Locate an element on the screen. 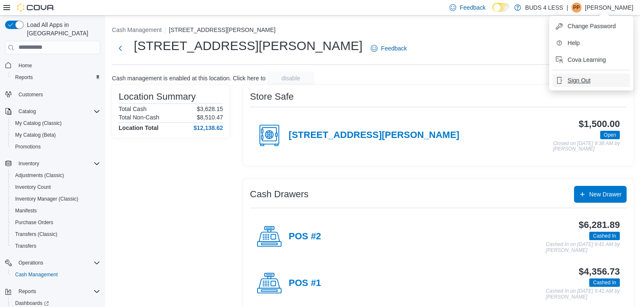 The width and height of the screenshot is (640, 307). h3: Store Safe is located at coordinates (272, 97).